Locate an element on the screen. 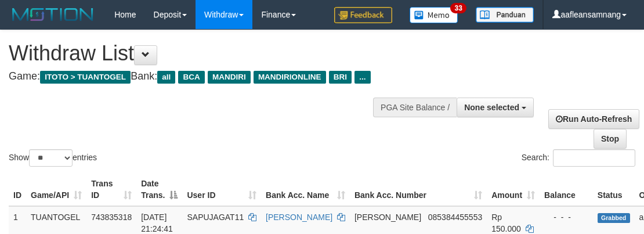  select: Showentries is located at coordinates (51, 158).